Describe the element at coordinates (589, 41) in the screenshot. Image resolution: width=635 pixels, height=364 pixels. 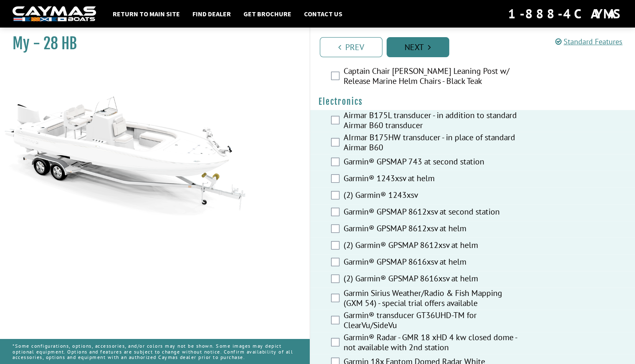
I see `a: Standard Features` at that location.